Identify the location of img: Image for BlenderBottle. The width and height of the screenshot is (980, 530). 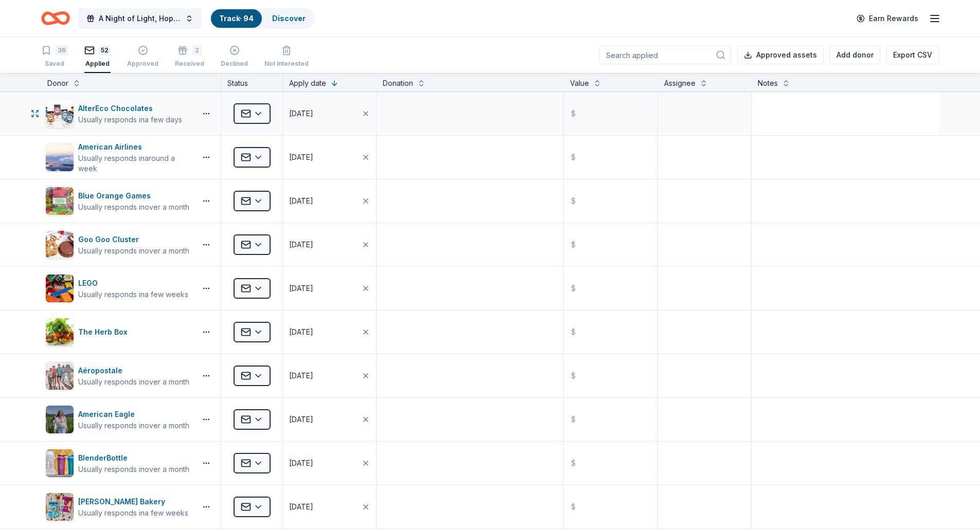
(60, 463).